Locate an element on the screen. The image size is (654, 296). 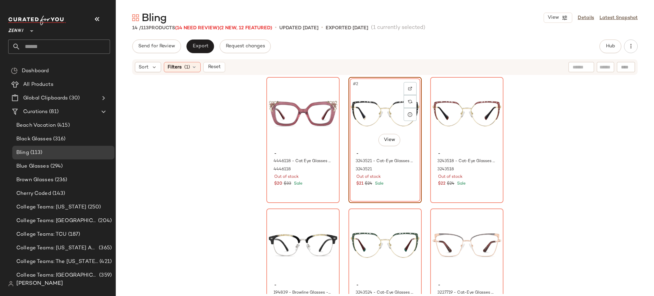
span: (14 Need Review) is located at coordinates (197, 28).